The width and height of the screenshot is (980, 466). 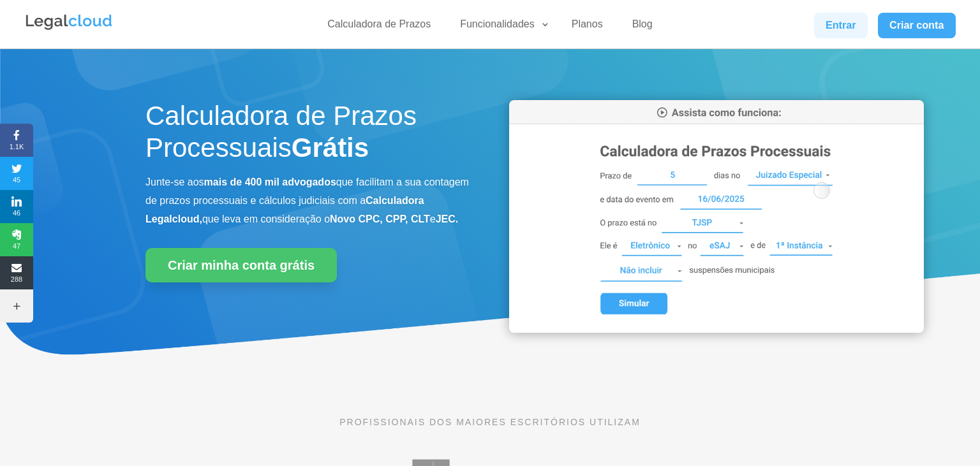 What do you see at coordinates (380, 219) in the screenshot?
I see `b: Novo CPC, CPP, CLT` at bounding box center [380, 219].